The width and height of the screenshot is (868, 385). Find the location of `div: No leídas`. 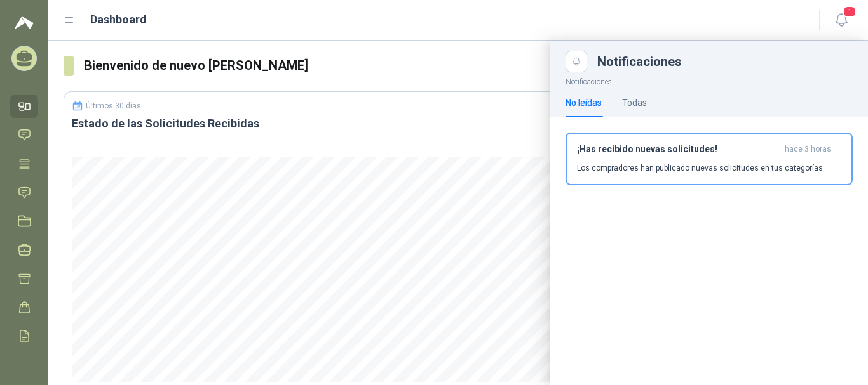

div: No leídas is located at coordinates (584, 103).